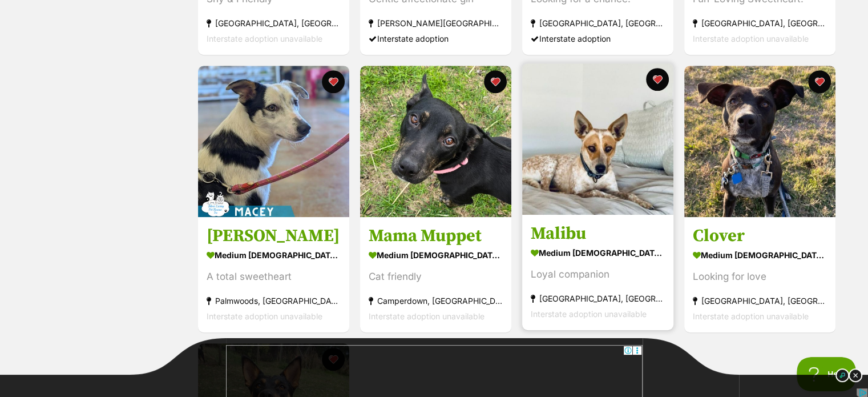 The image size is (868, 397). What do you see at coordinates (598, 234) in the screenshot?
I see `h3: Malibu` at bounding box center [598, 234].